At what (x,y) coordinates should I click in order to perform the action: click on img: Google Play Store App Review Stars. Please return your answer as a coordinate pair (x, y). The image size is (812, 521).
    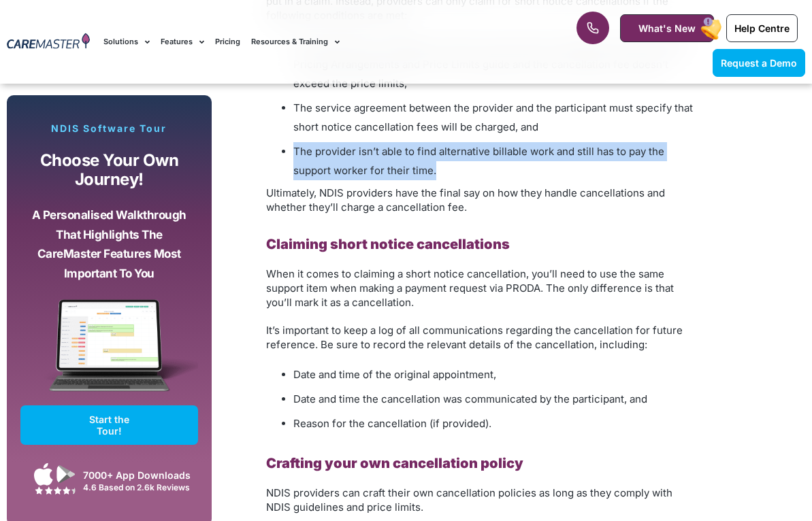
    Looking at the image, I should click on (55, 491).